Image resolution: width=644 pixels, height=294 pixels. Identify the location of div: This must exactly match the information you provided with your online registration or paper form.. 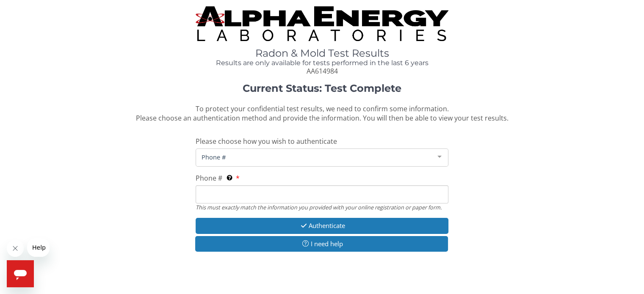
(322, 208).